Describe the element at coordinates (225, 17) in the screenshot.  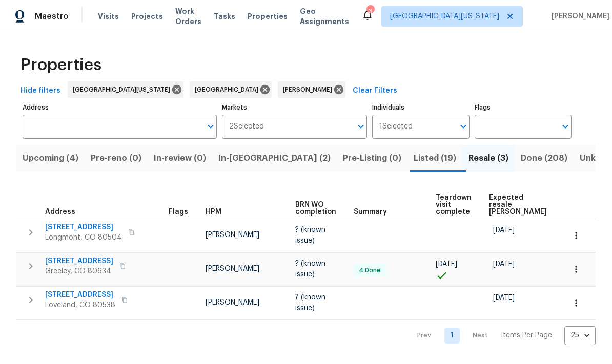
I see `span: Tasks` at that location.